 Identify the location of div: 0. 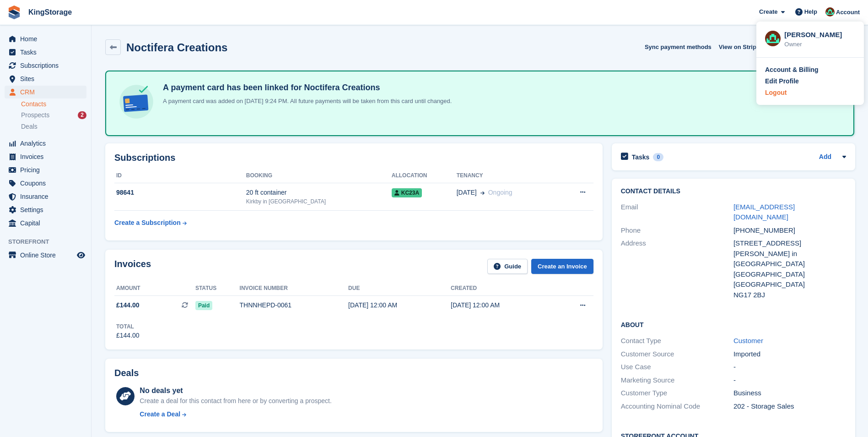
(658, 157).